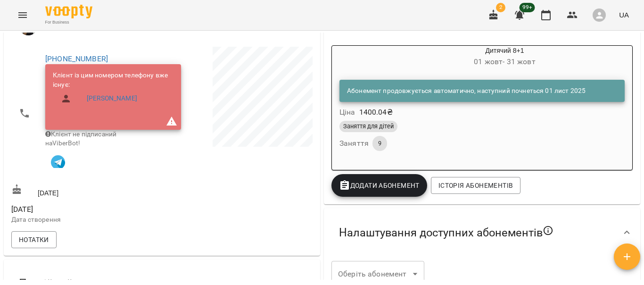  What do you see at coordinates (34, 240) in the screenshot?
I see `span: Нотатки` at bounding box center [34, 240].